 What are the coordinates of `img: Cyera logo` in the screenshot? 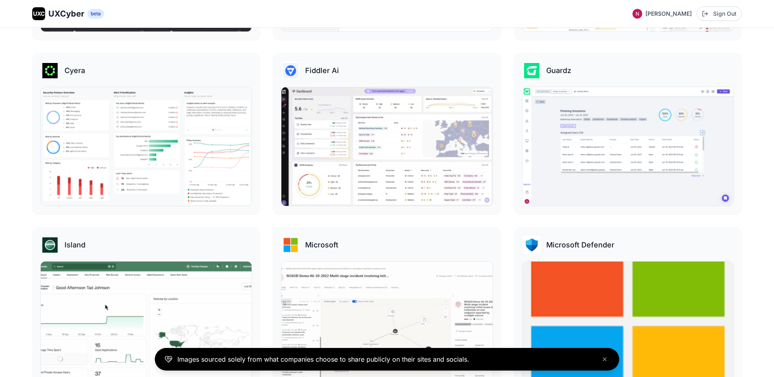 It's located at (50, 71).